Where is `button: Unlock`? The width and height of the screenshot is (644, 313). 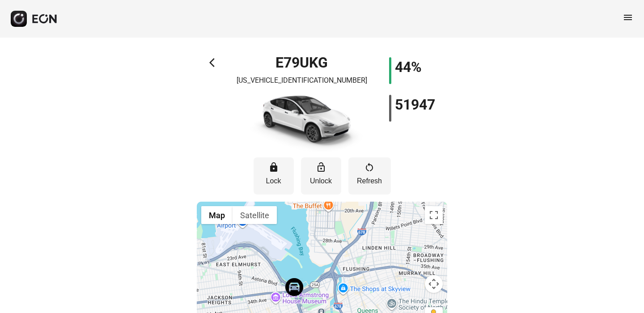 button: Unlock is located at coordinates (321, 176).